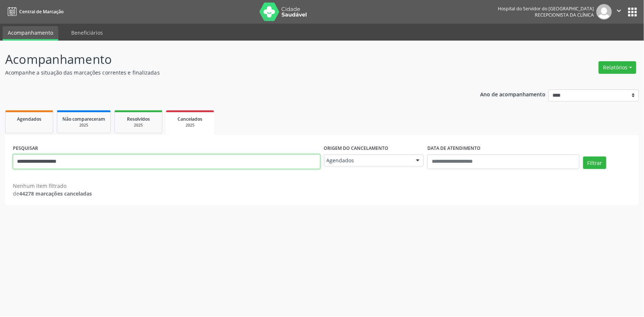 The height and width of the screenshot is (317, 644). I want to click on p: Acompanhamento, so click(227, 59).